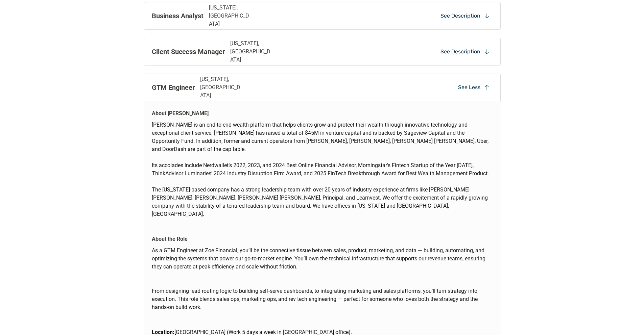  What do you see at coordinates (322, 173) in the screenshot?
I see `p: Its accolades include Nerdwallet’s 2022, 2023, and 2024 Best Online Financial Advisor, Morningsta...` at bounding box center [322, 173].